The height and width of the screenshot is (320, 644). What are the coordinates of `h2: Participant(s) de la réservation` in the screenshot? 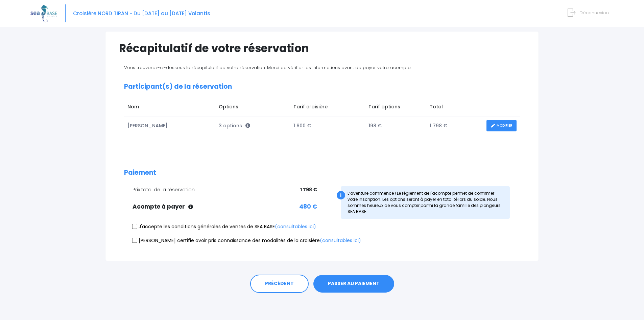 It's located at (322, 86).